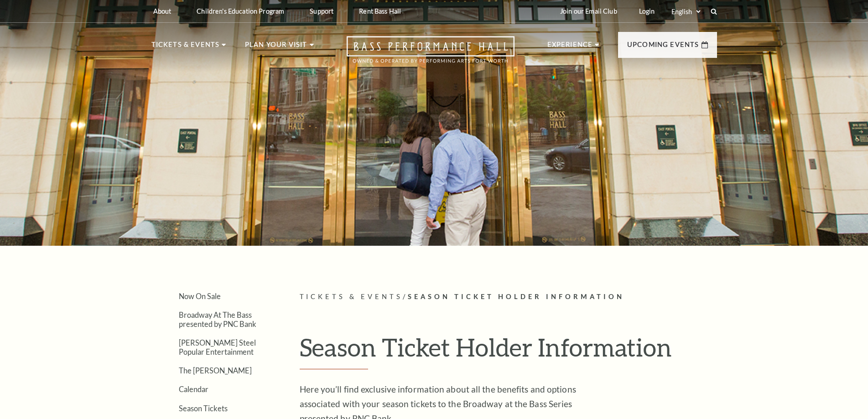 The height and width of the screenshot is (419, 868). What do you see at coordinates (570, 47) in the screenshot?
I see `p: Experience` at bounding box center [570, 47].